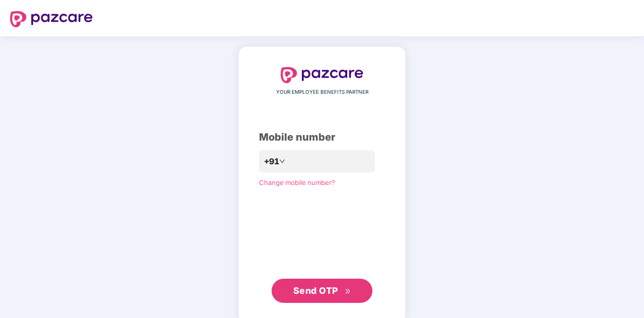 Image resolution: width=644 pixels, height=318 pixels. Describe the element at coordinates (322, 291) in the screenshot. I see `button: Send OTPdouble-right` at that location.